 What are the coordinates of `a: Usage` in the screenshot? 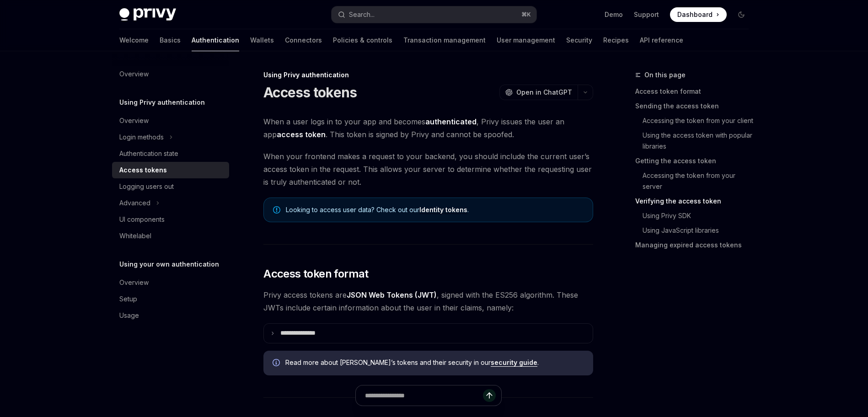 It's located at (171, 315).